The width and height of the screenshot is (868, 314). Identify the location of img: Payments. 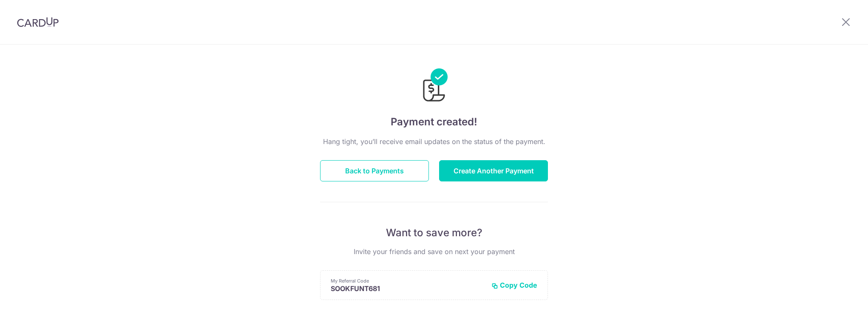
(434, 86).